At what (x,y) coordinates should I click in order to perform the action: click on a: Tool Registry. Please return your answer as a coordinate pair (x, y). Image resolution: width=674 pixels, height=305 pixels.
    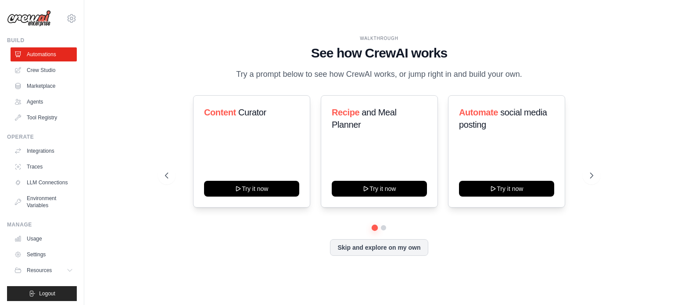
    Looking at the image, I should click on (43, 118).